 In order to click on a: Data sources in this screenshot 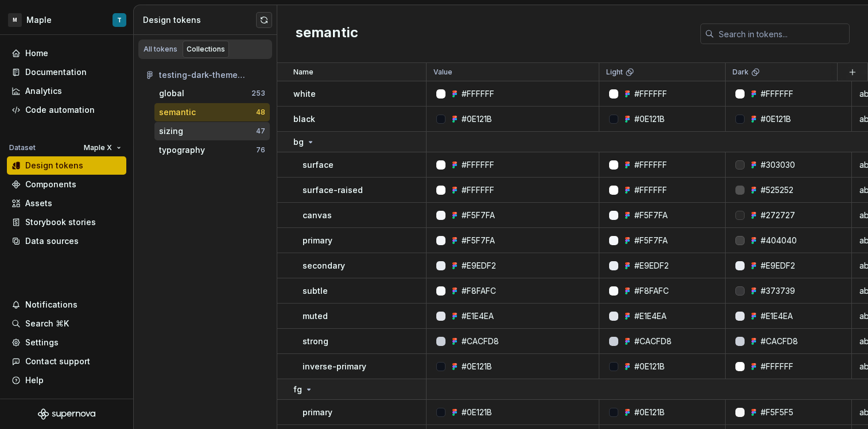, I will do `click(67, 241)`.